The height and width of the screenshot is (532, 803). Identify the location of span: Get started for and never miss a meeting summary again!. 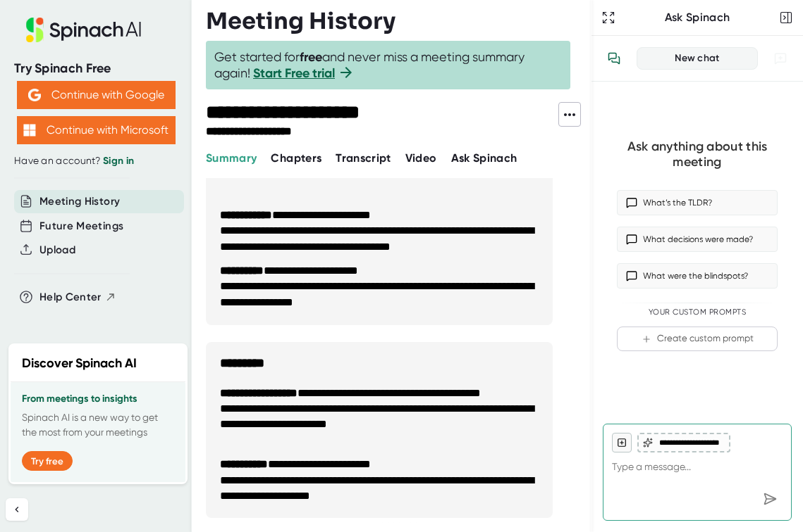
(387, 65).